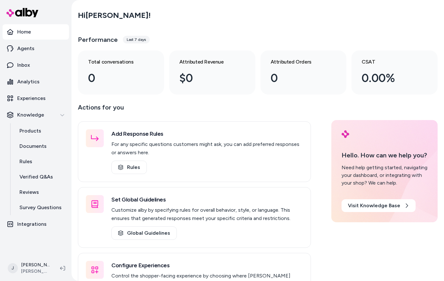 The width and height of the screenshot is (444, 281). I want to click on p: Knowledge, so click(31, 115).